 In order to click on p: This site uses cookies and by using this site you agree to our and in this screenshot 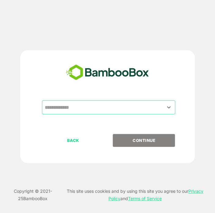, I will do `click(135, 195)`.